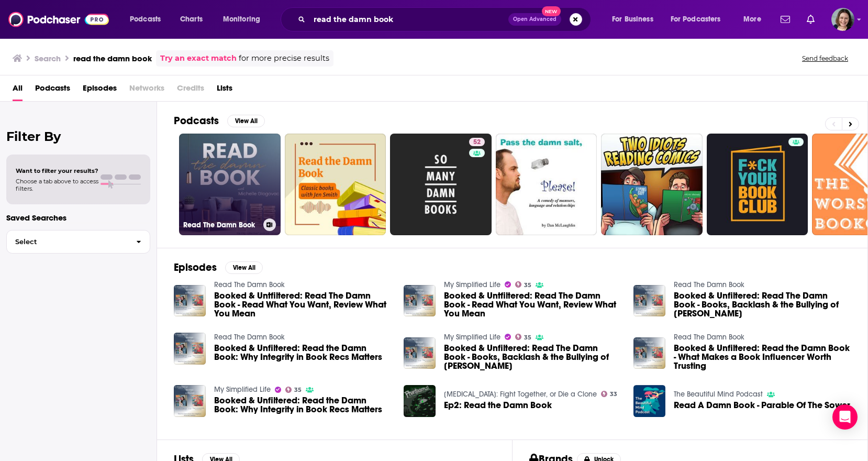 Image resolution: width=868 pixels, height=461 pixels. Describe the element at coordinates (477, 142) in the screenshot. I see `span: 52` at that location.